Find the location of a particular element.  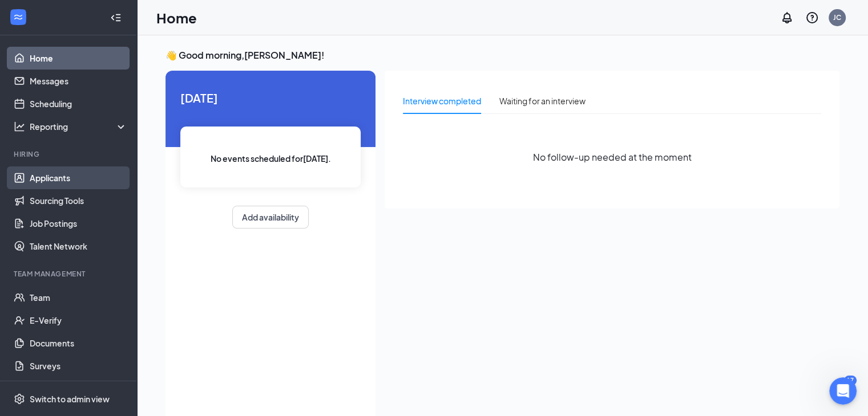

svg: WorkstreamLogo is located at coordinates (19, 17).